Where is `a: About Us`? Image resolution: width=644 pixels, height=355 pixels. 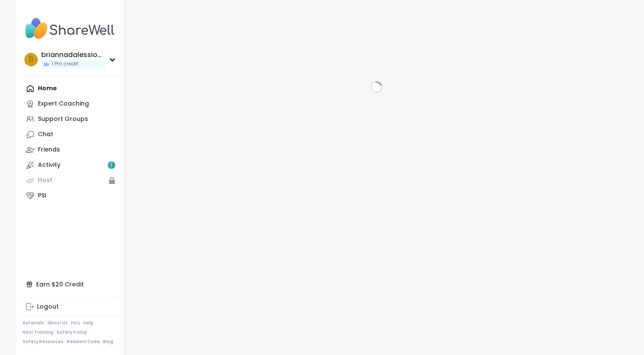 a: About Us is located at coordinates (58, 323).